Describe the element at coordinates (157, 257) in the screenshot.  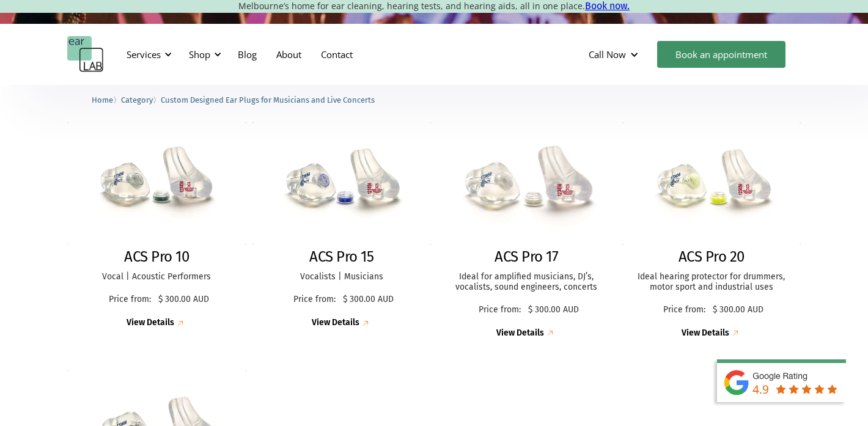
I see `h2: ACS Pro 10` at that location.